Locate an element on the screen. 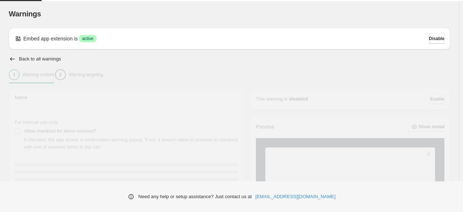 This screenshot has width=463, height=212. span: active is located at coordinates (87, 39).